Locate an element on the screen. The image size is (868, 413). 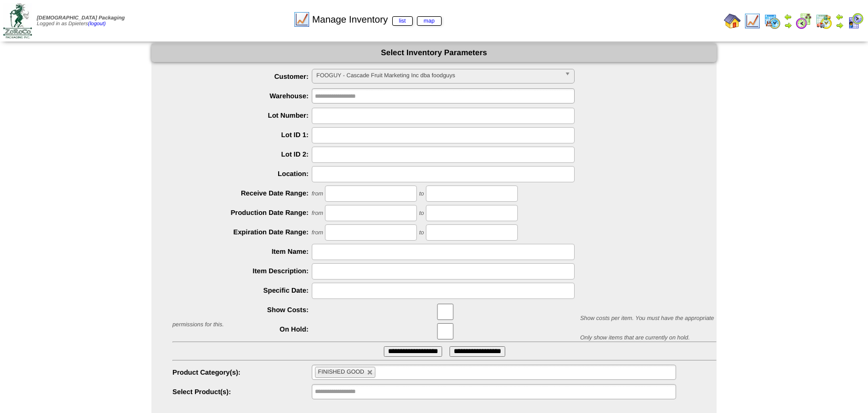
label: On Hold: is located at coordinates (242, 329).